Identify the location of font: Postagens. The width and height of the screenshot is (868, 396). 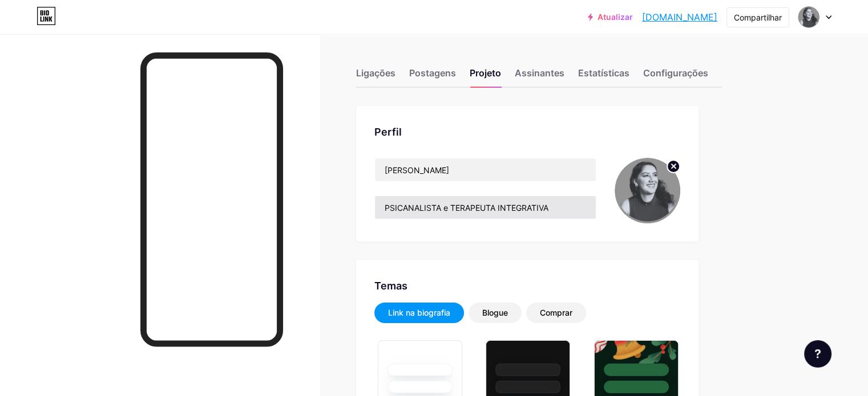
(433, 73).